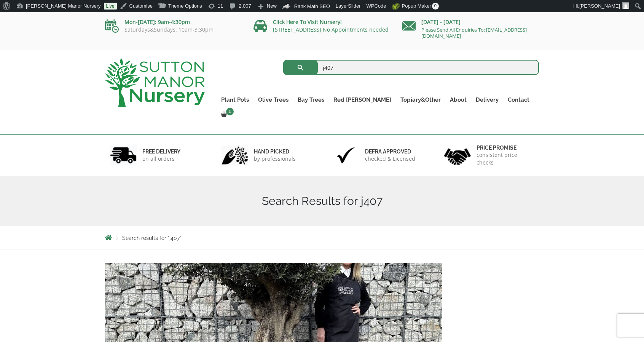 The image size is (644, 342). What do you see at coordinates (151, 238) in the screenshot?
I see `span: Search results for “j407”` at bounding box center [151, 238].